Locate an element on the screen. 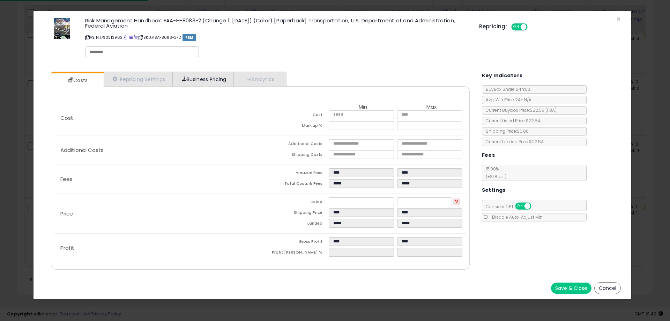  a: Your listing only is located at coordinates (135, 37).